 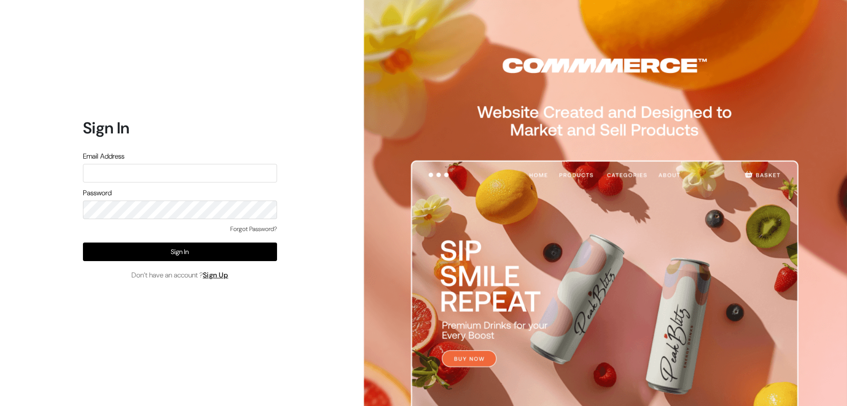 What do you see at coordinates (216, 275) in the screenshot?
I see `a: Sign Up` at bounding box center [216, 275].